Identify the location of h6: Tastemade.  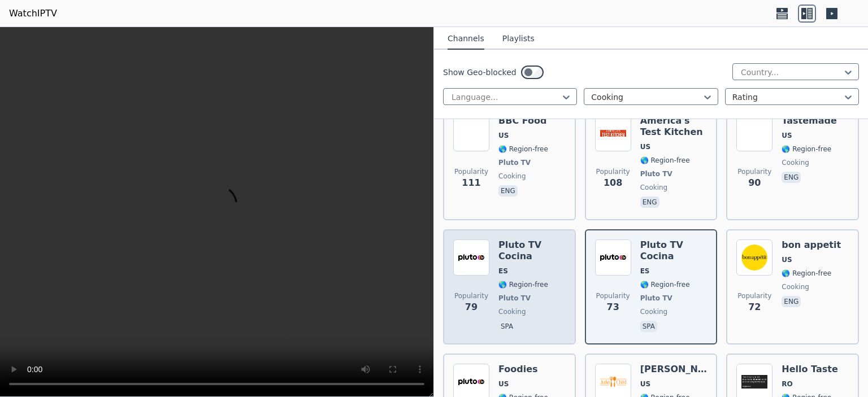
(808, 121).